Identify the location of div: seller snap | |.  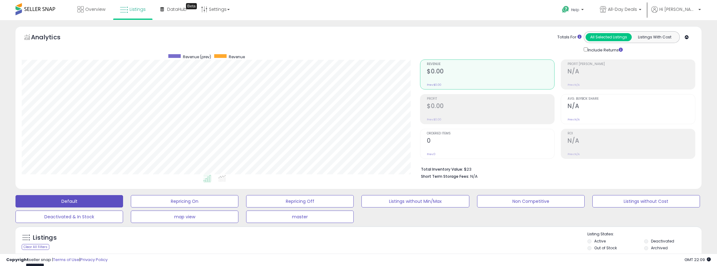
(57, 260).